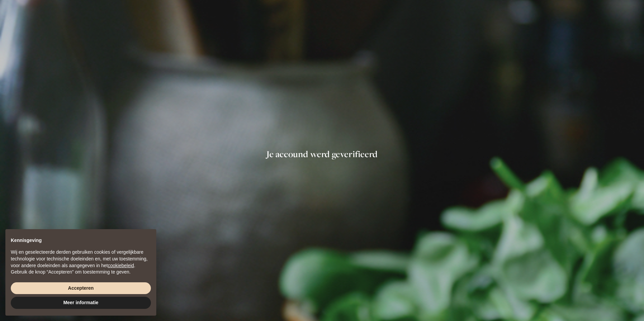 This screenshot has height=321, width=644. Describe the element at coordinates (121, 265) in the screenshot. I see `a: cookiebeleid` at that location.